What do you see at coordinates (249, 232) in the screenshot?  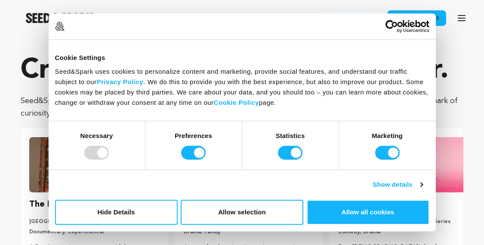 I see `p: Drama, Family` at bounding box center [249, 232].